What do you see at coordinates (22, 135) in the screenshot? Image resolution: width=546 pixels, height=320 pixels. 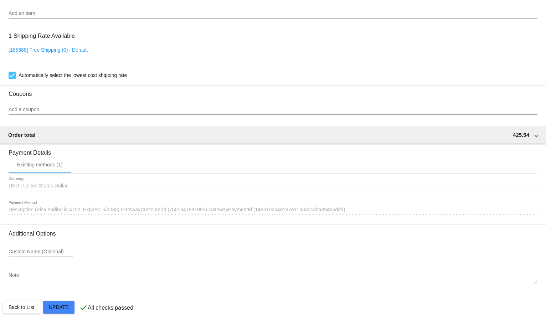 I see `span: Order total` at bounding box center [22, 135].